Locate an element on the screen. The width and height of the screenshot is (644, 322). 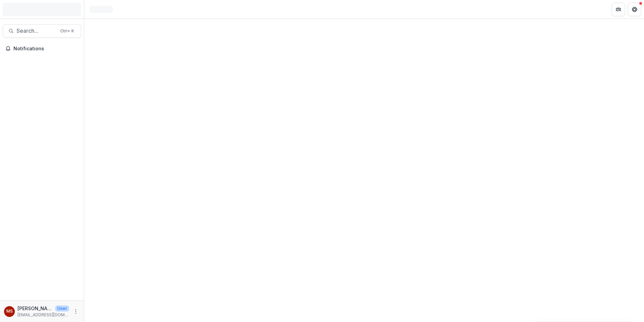
div: Marcel Scaife is located at coordinates (9, 311).